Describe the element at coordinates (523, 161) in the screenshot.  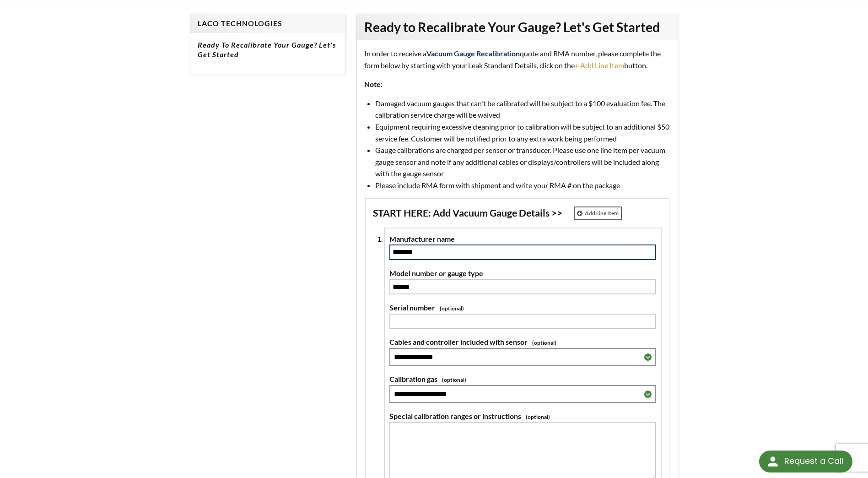
I see `li: Gauge calibrations are charged per sensor or transducer. Please use one line item per vacuum gaug...` at that location.